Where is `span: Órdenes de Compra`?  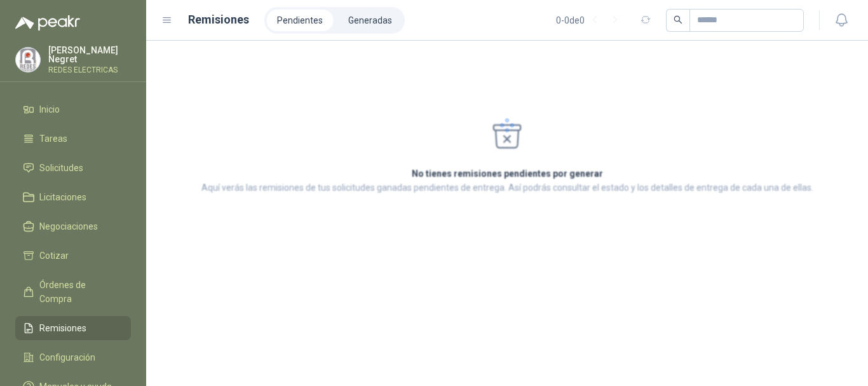
span: Órdenes de Compra is located at coordinates (79, 292).